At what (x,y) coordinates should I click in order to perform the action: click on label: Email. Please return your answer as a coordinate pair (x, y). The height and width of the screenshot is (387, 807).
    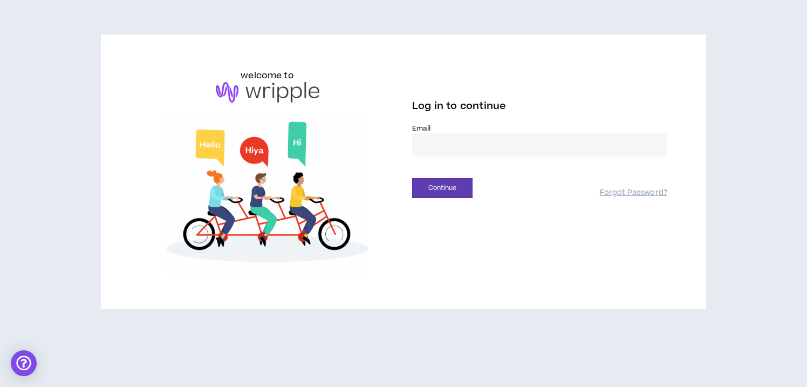
    Looking at the image, I should click on (540, 128).